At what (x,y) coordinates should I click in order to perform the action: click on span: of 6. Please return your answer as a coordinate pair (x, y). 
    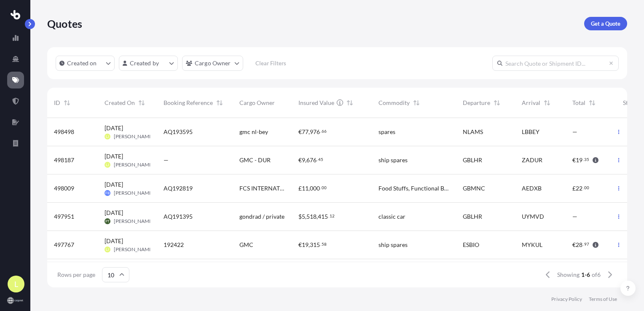
    Looking at the image, I should click on (596, 275).